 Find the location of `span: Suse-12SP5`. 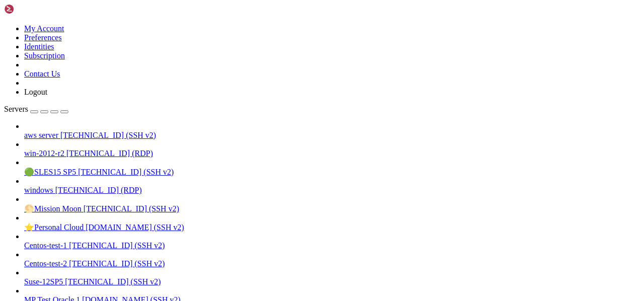

span: Suse-12SP5 is located at coordinates (43, 281).